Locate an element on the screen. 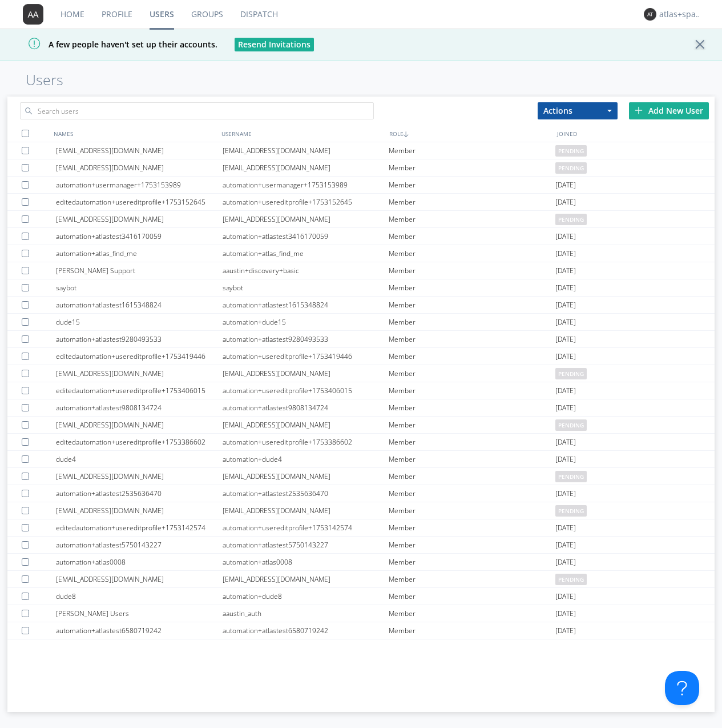 The height and width of the screenshot is (728, 722). div: Add New User is located at coordinates (669, 111).